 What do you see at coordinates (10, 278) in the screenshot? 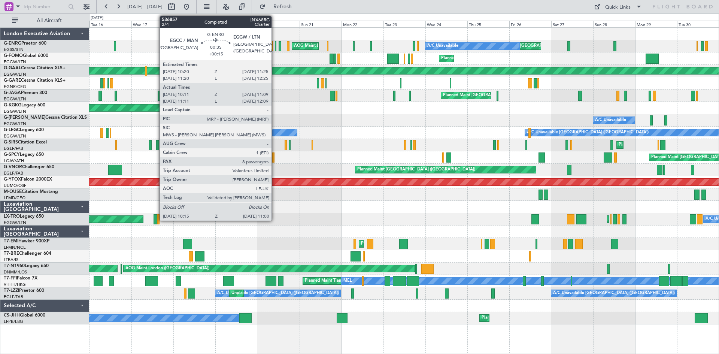
I see `span: T7-FFI` at bounding box center [10, 278].